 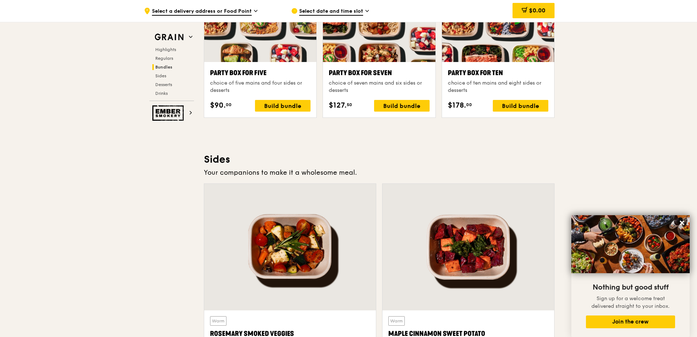 I want to click on img: DSC07876-Edit02-Large.jpeg, so click(x=630, y=244).